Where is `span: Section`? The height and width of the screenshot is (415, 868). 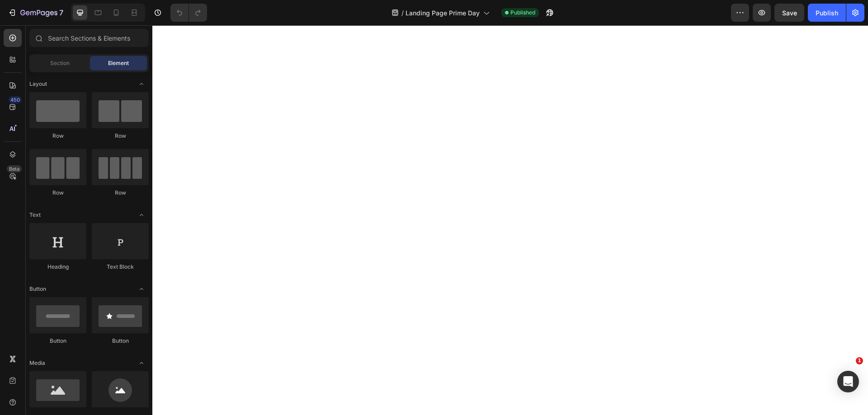
span: Section is located at coordinates (60, 63).